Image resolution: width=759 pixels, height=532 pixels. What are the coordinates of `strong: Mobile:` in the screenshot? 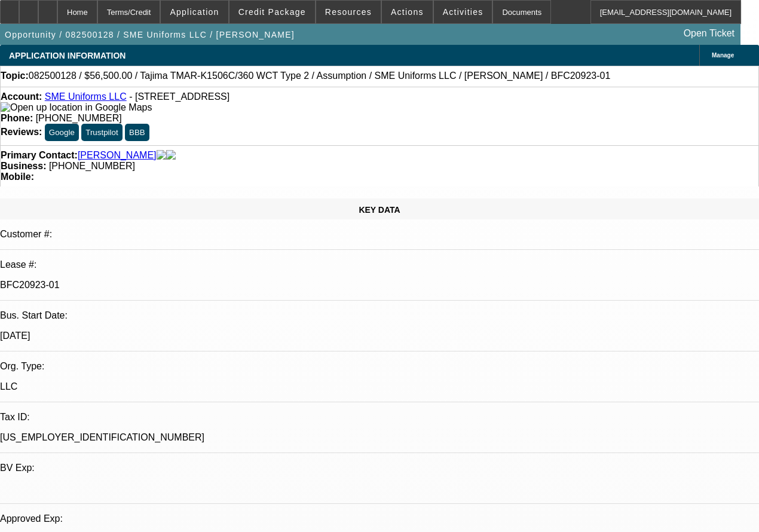 It's located at (18, 176).